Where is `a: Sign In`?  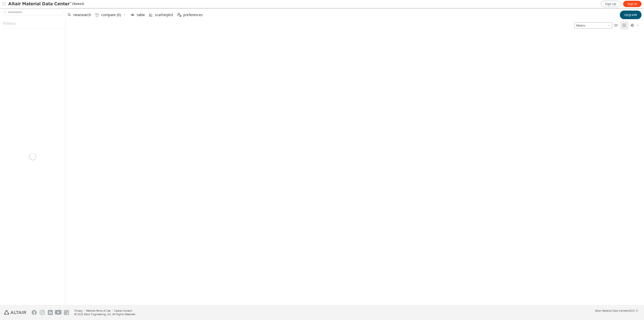
a: Sign In is located at coordinates (632, 4).